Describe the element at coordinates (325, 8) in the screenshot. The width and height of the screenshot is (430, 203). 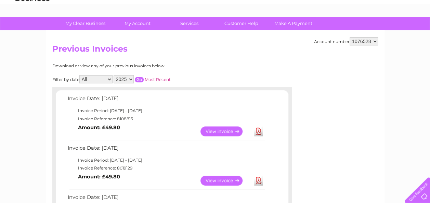
I see `a: 0333 014 3131` at that location.